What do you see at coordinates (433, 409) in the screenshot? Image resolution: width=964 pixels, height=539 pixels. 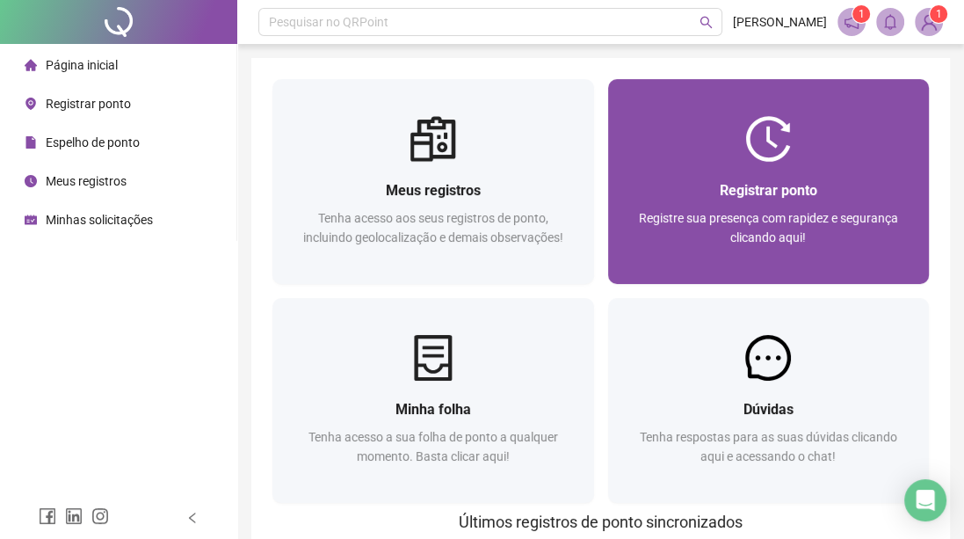 I see `span: Minha folha` at bounding box center [433, 409].